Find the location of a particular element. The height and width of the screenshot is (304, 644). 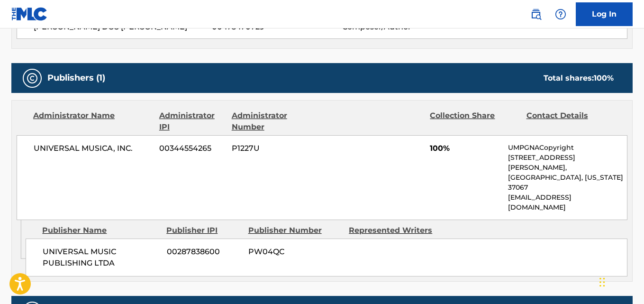

img: search is located at coordinates (536, 14).